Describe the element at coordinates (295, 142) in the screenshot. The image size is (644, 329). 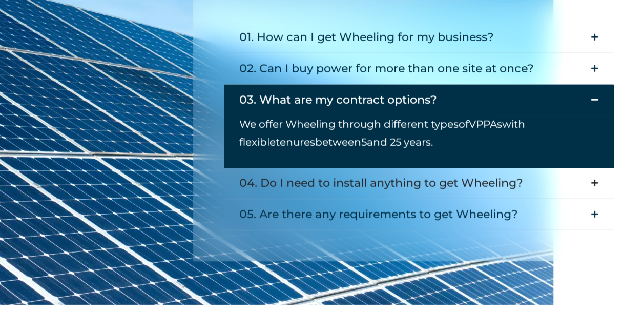
I see `span: tenures` at that location.